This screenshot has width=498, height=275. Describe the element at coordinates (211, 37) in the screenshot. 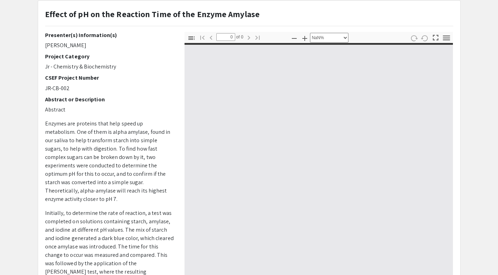

I see `button: Previous Page` at that location.